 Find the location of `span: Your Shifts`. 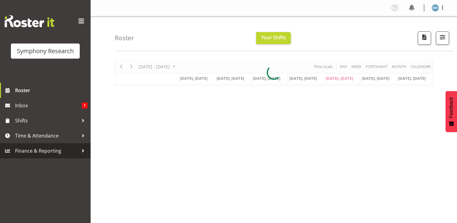

span: Your Shifts is located at coordinates (274, 37).